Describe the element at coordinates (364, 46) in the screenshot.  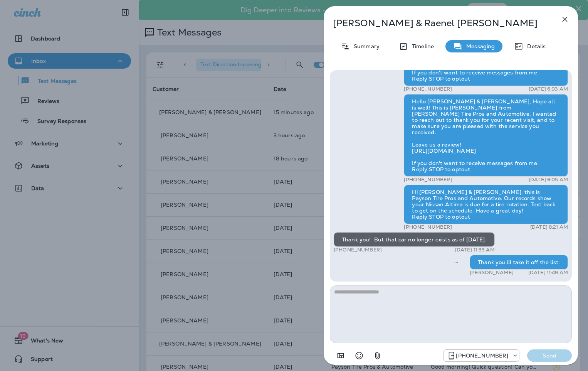
I see `p: Summary` at that location.